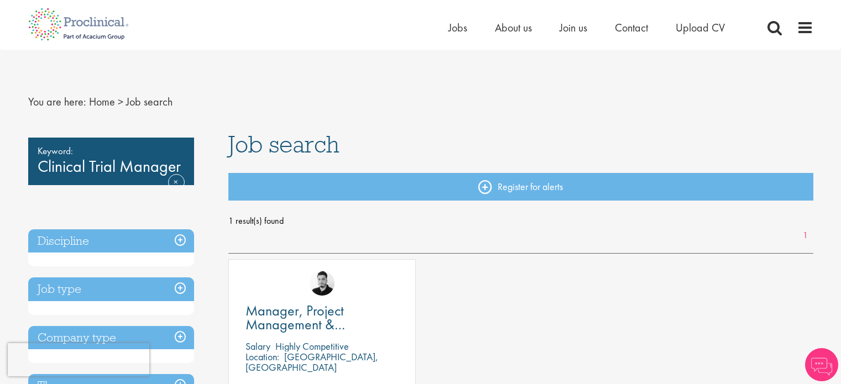 Image resolution: width=841 pixels, height=384 pixels. Describe the element at coordinates (513, 28) in the screenshot. I see `a: About us` at that location.